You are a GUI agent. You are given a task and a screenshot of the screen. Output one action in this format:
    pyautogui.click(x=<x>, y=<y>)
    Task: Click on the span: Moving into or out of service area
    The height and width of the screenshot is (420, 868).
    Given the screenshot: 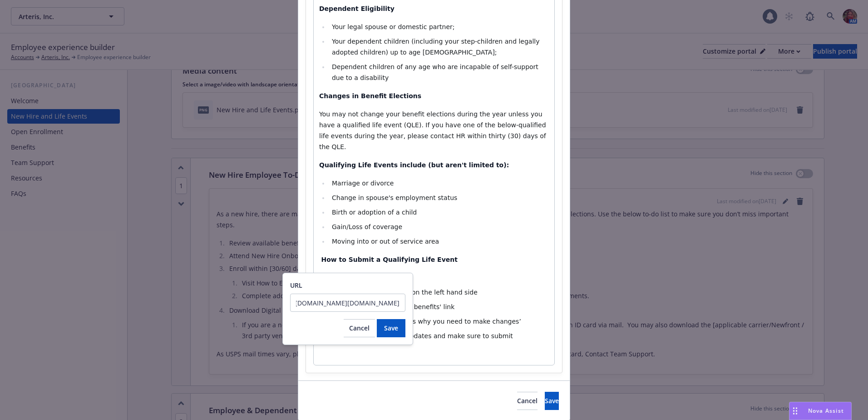 What is the action you would take?
    pyautogui.click(x=386, y=241)
    